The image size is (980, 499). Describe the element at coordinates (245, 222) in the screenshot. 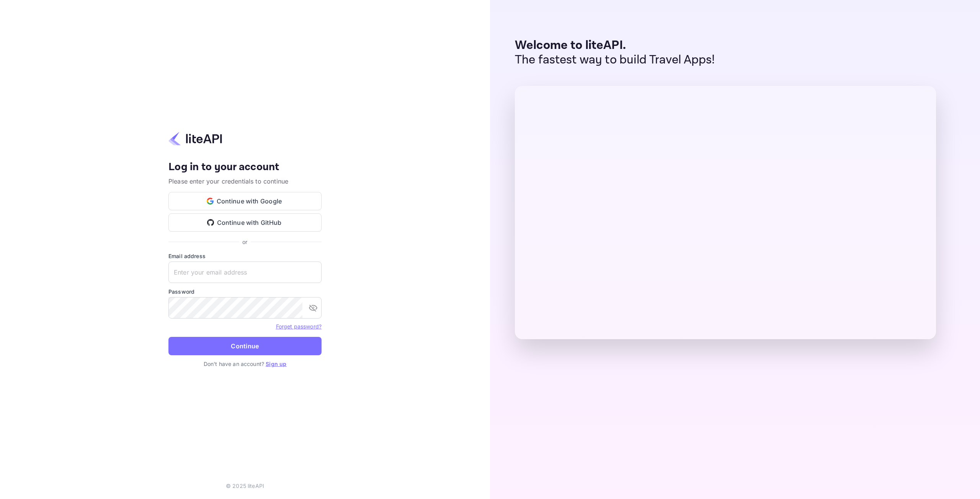

I see `button: Continue with GitHub` at that location.